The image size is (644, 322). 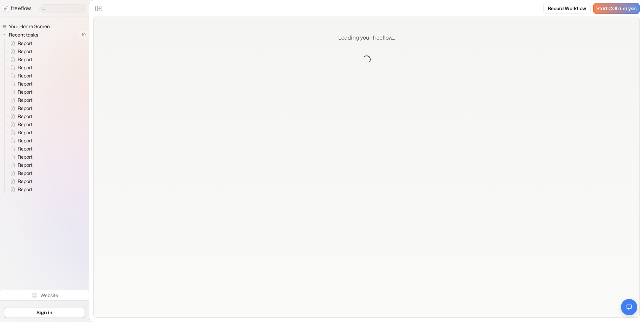 What do you see at coordinates (17, 9) in the screenshot?
I see `a: freeflow` at bounding box center [17, 9].